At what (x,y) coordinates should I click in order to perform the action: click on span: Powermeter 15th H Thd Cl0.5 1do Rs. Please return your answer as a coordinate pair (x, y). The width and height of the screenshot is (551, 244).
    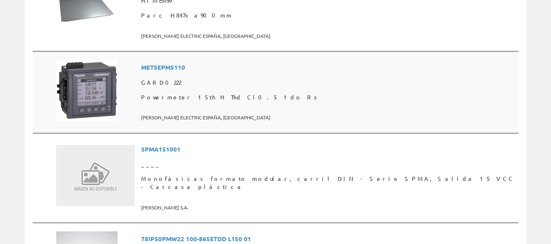
    Looking at the image, I should click on (328, 97).